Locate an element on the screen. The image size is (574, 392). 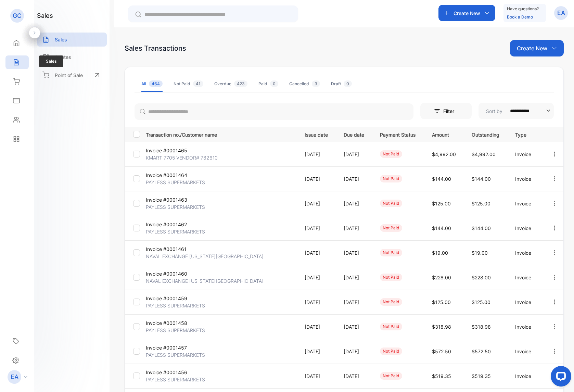
p: Invoice #0001464 is located at coordinates (171, 175).